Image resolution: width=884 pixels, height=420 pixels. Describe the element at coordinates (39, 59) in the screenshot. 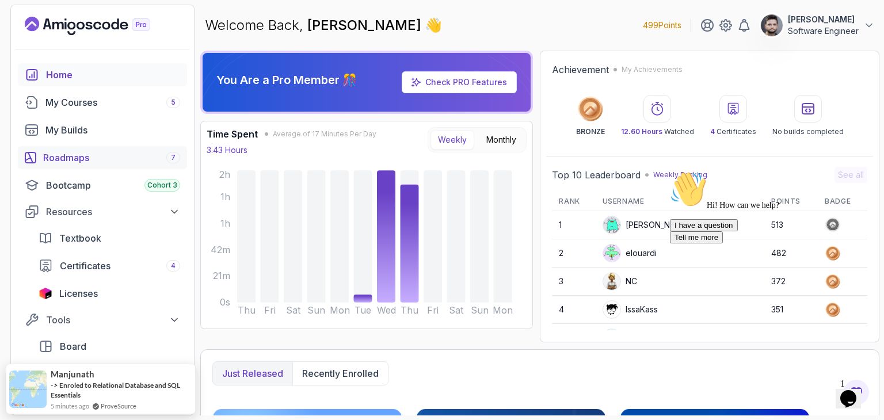

I see `button: I have a question` at that location.